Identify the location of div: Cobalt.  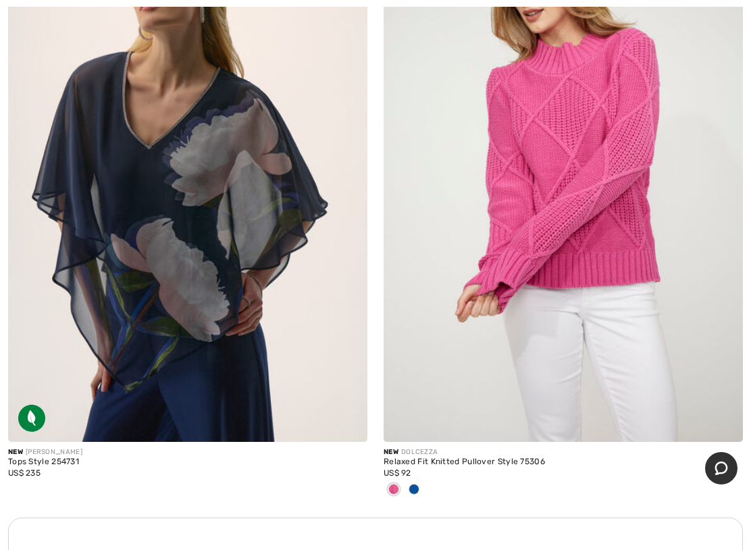
(414, 490).